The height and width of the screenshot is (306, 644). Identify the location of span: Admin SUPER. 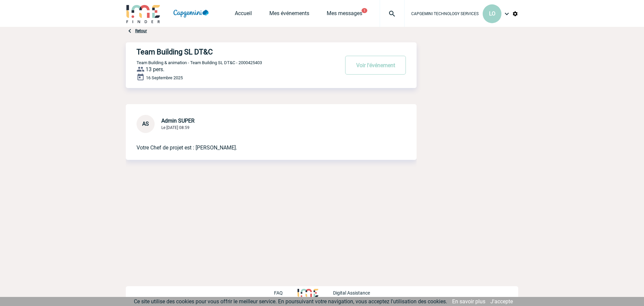
(177, 121).